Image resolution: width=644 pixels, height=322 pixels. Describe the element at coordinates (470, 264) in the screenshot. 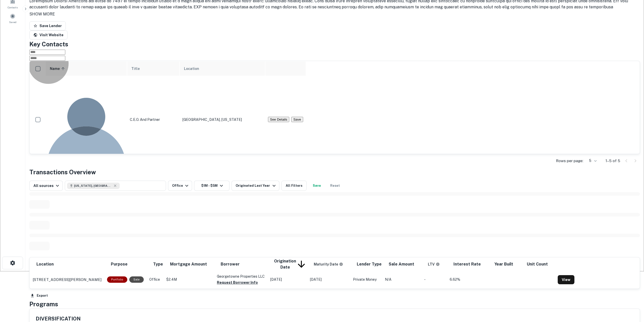

I see `span: Interest Rate` at that location.